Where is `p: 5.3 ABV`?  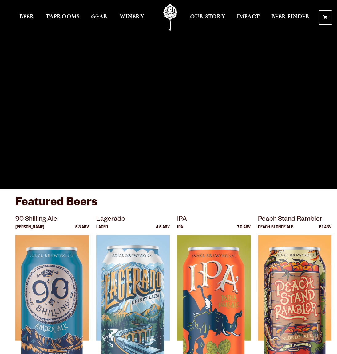 p: 5.3 ABV is located at coordinates (82, 231).